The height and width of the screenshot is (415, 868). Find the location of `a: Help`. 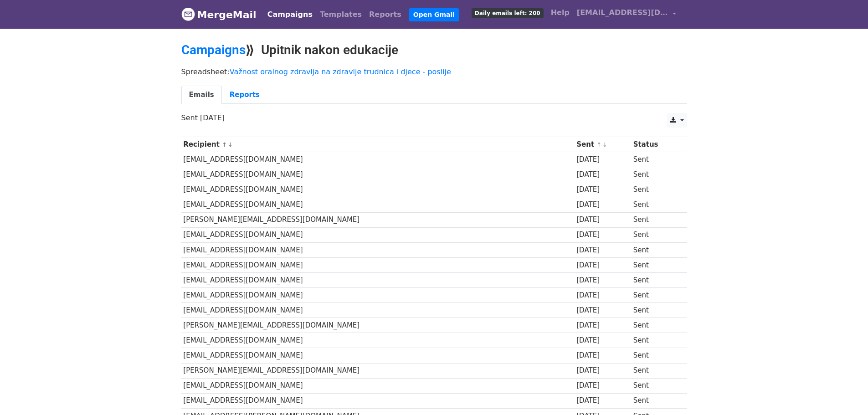

a: Help is located at coordinates (560, 13).